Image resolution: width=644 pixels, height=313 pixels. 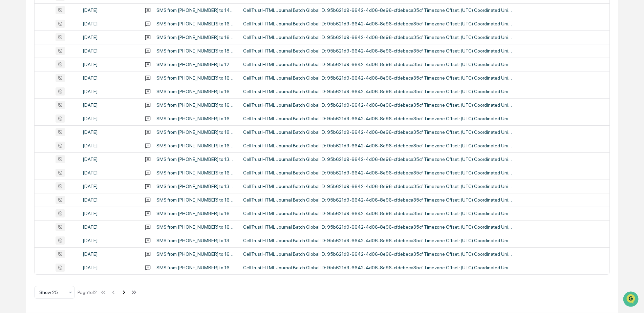 I want to click on img: f2157a4c-a0d3-4daa-907e-bb6f0de503a5-1751232295721, so click(x=9, y=9).